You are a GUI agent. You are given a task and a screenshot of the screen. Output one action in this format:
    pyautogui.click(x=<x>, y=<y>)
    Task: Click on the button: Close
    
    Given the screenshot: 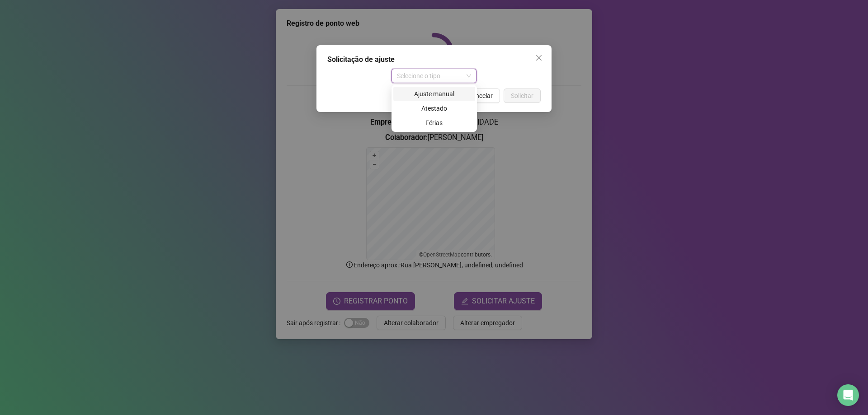 What is the action you would take?
    pyautogui.click(x=539, y=58)
    